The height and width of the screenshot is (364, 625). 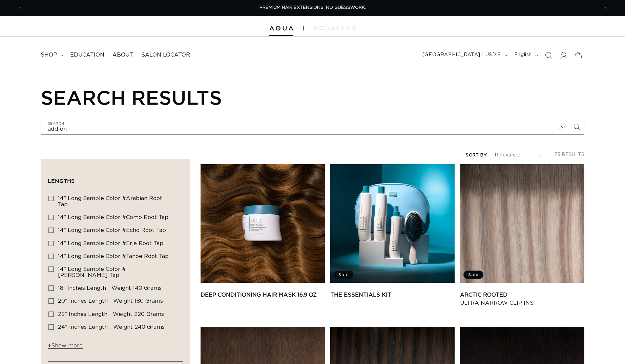 What do you see at coordinates (312, 97) in the screenshot?
I see `h1: Search results` at bounding box center [312, 97].